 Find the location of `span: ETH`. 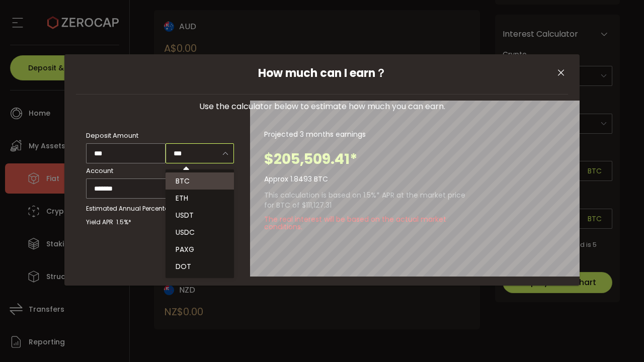

span: ETH is located at coordinates (182, 198).